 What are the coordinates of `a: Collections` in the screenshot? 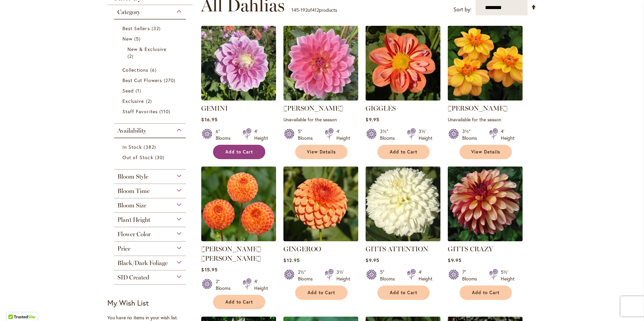 It's located at (150, 70).